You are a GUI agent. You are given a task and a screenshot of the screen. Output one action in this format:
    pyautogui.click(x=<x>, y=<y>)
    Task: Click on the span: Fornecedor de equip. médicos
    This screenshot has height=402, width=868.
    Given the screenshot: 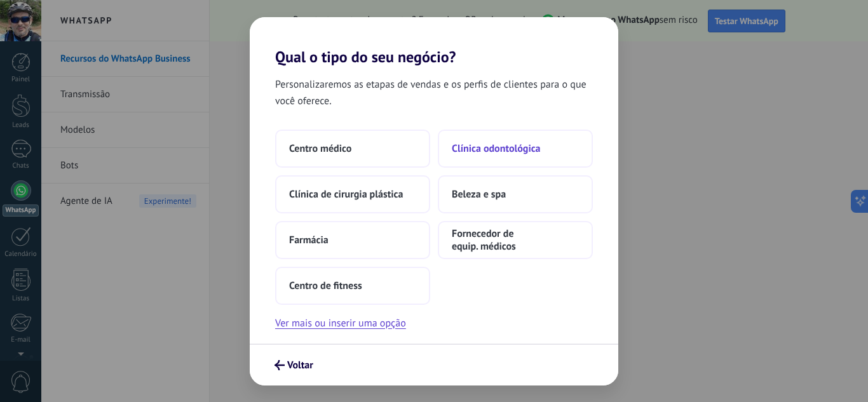 What is the action you would take?
    pyautogui.click(x=515, y=240)
    